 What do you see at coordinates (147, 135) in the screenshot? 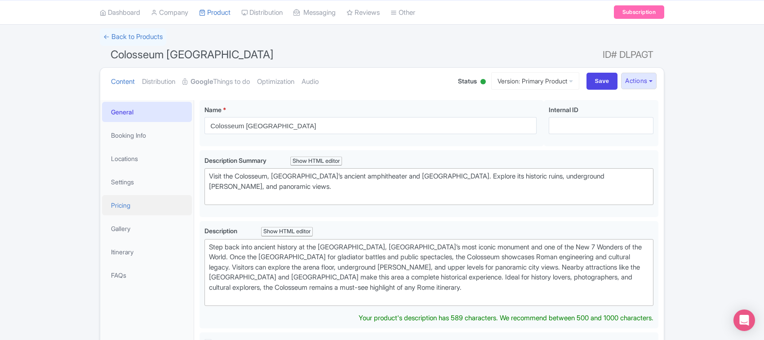
I see `a: Booking Info` at bounding box center [147, 135].